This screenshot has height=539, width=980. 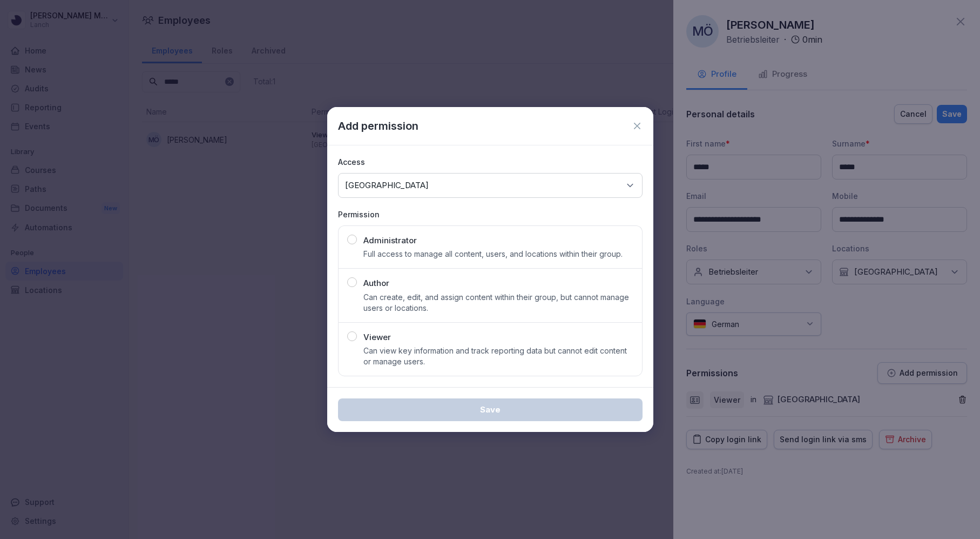 I want to click on p: Full access to manage all content, users, and locations within their group., so click(x=493, y=254).